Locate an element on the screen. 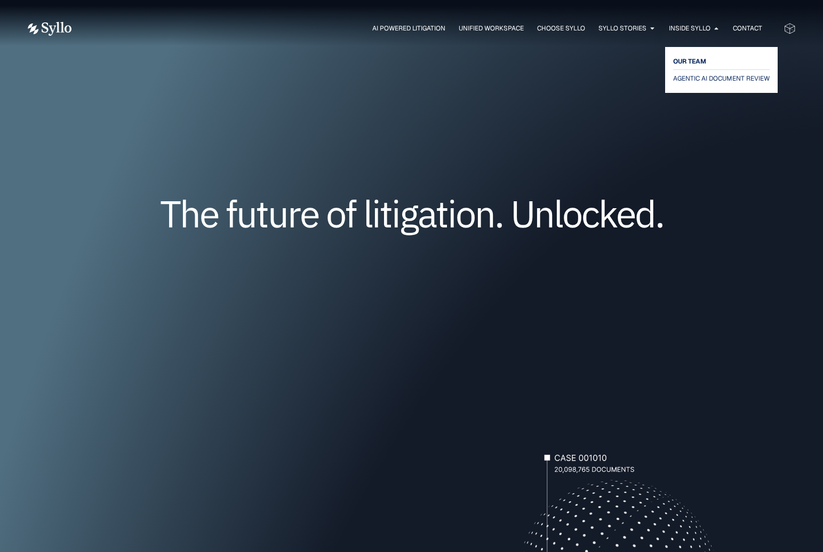  a: Choose Syllo is located at coordinates (561, 28).